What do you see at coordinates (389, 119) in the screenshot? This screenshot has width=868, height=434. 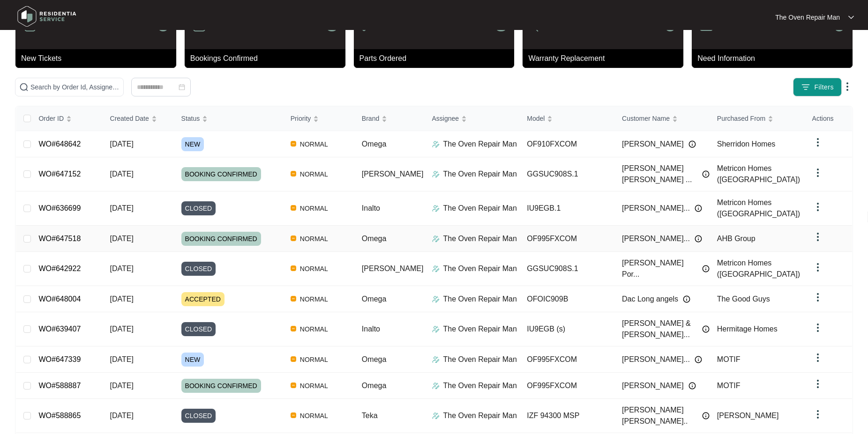 I see `th: Brand` at bounding box center [389, 119].